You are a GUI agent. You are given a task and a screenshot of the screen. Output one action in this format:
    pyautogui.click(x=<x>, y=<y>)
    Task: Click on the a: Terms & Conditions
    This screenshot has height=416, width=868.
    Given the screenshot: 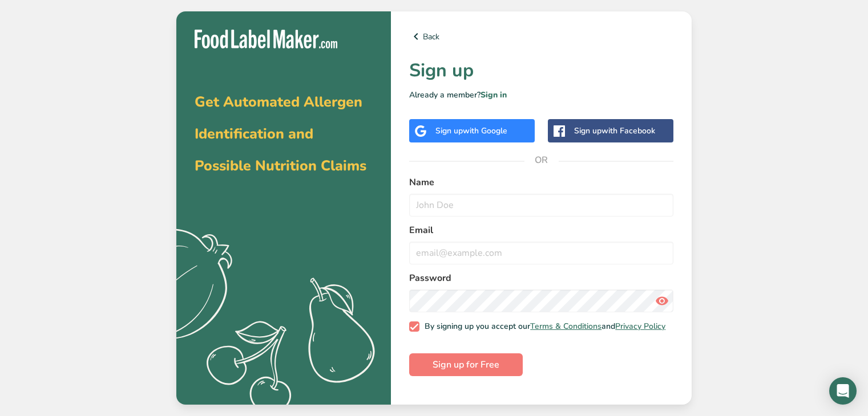 What is the action you would take?
    pyautogui.click(x=565, y=326)
    